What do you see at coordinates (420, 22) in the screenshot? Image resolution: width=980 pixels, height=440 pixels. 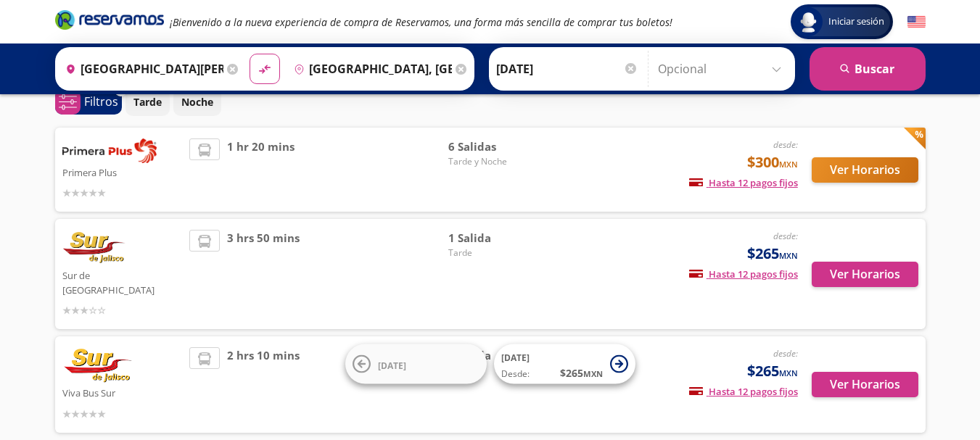 I see `em: ¡Bienvenido a la nueva experiencia de compra de Reservamos, una forma más sencilla de comprar tus...` at bounding box center [420, 22].